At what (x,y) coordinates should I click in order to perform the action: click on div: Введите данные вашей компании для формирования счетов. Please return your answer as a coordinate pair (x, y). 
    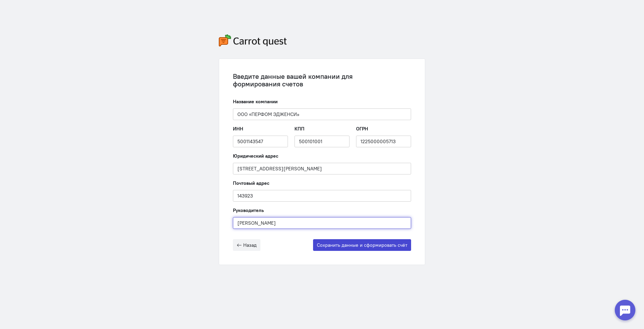
    Looking at the image, I should click on (322, 80).